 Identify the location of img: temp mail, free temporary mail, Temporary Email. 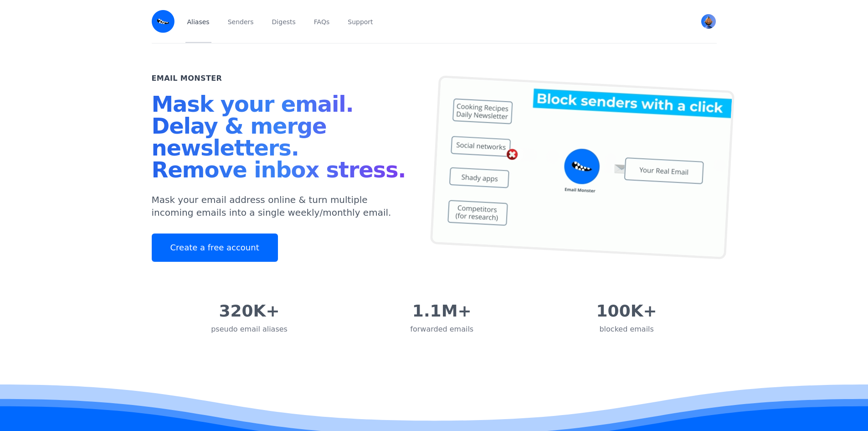
(582, 167).